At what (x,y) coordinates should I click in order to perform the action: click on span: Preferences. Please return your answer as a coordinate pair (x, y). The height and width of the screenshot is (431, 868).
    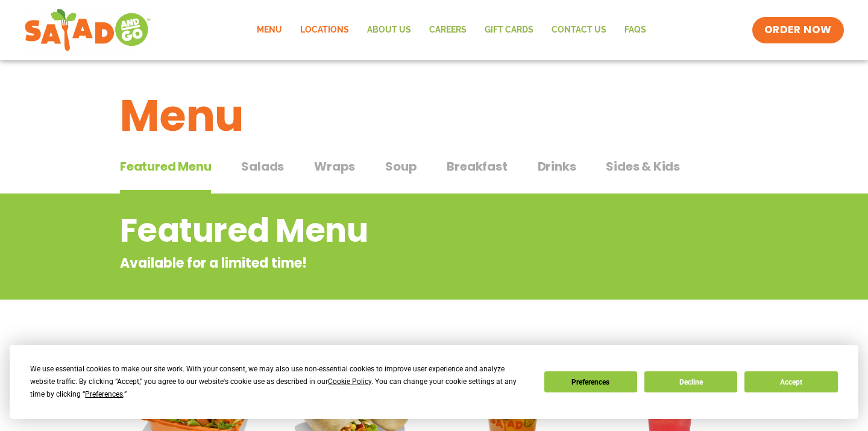
    Looking at the image, I should click on (104, 394).